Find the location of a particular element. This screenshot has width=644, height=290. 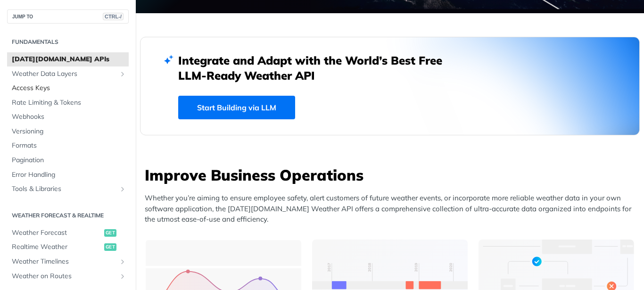

button: Show subpages for Weather Timelines is located at coordinates (123, 262).